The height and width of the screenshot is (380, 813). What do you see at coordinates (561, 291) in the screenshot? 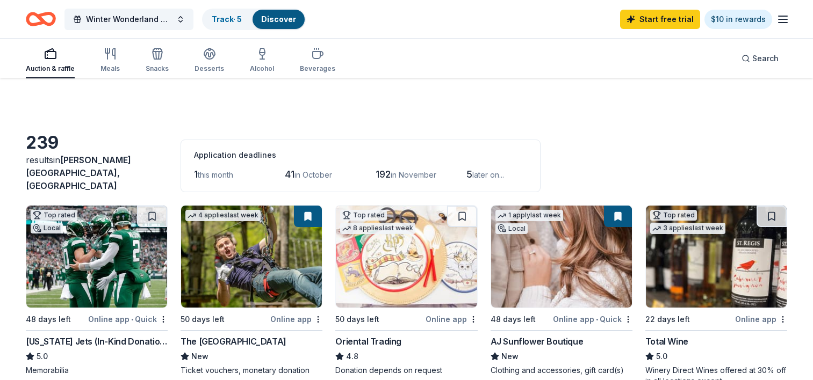
I see `a: Image for AJ Sunflower Boutique1 applylast weekLocal48 days leftOnline app•QuickAJ Sunflower Bout...` at bounding box center [561, 291].